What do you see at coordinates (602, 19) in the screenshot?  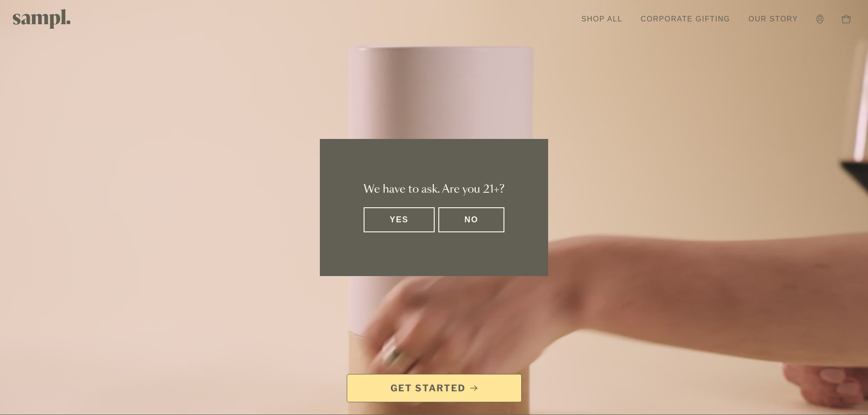 I see `a: Shop All` at bounding box center [602, 19].